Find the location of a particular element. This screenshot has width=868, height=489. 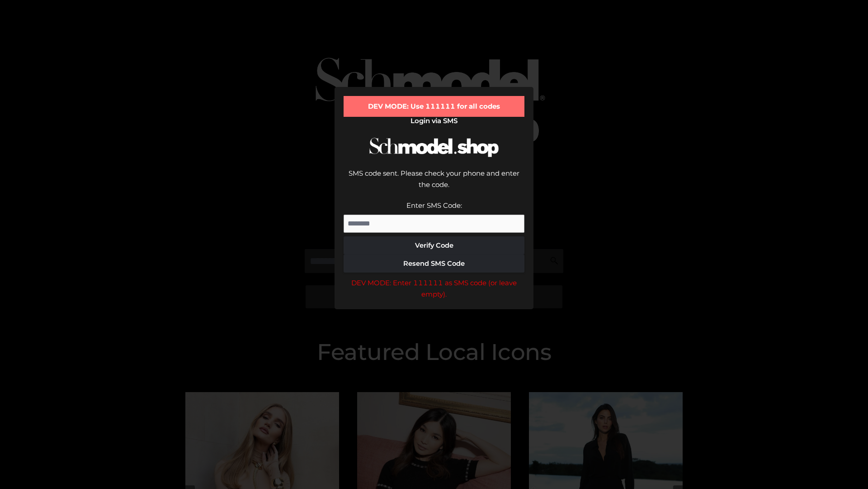

div: DEV MODE: Use 111111 for all codes is located at coordinates (434, 106).